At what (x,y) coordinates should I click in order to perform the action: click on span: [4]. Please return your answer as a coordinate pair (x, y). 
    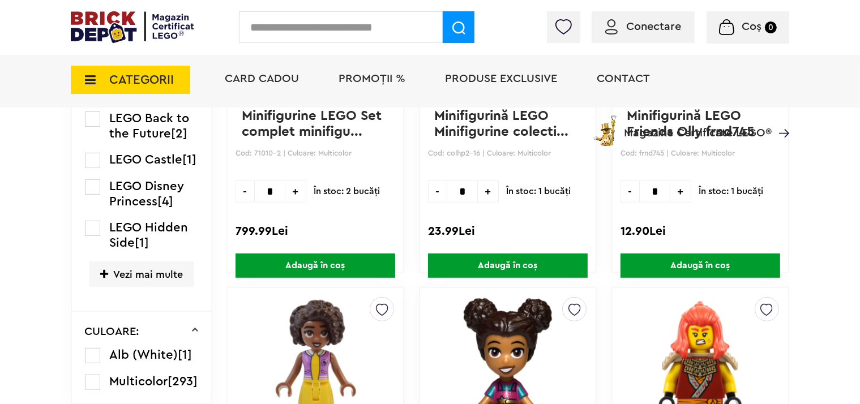
    Looking at the image, I should click on (166, 202).